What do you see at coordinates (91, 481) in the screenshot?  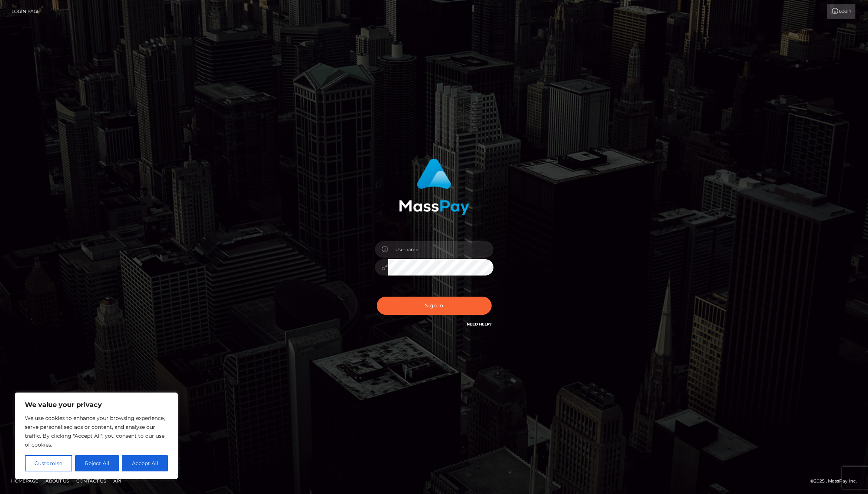 I see `a: Contact Us` at bounding box center [91, 481].